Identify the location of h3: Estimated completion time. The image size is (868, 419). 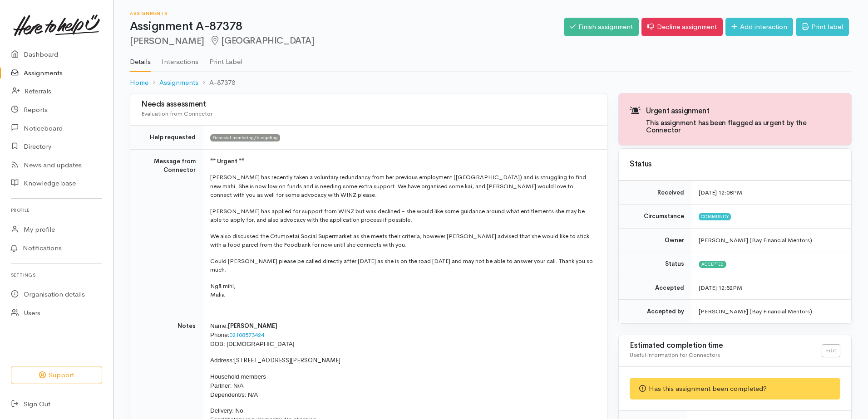
(725, 346).